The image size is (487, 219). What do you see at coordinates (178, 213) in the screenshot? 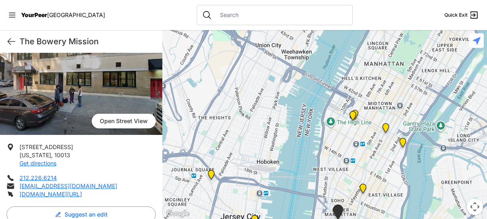
I see `a: Open this area in Google Maps (opens a new window)` at bounding box center [178, 213].